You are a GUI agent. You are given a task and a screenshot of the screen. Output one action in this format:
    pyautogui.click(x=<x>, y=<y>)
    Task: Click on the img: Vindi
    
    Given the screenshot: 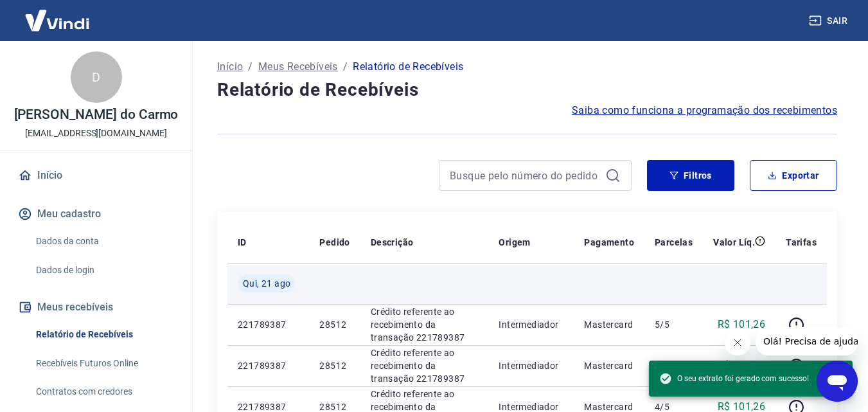 What is the action you would take?
    pyautogui.click(x=57, y=20)
    